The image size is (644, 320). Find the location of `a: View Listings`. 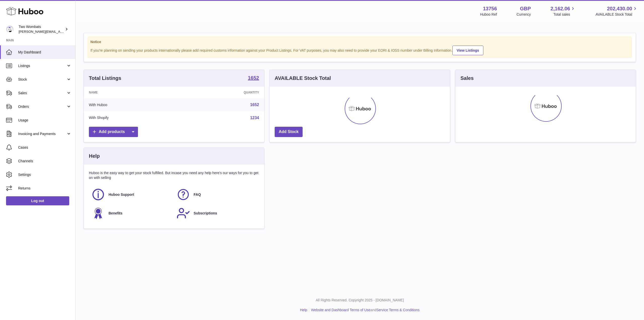

a: View Listings is located at coordinates (468, 51).